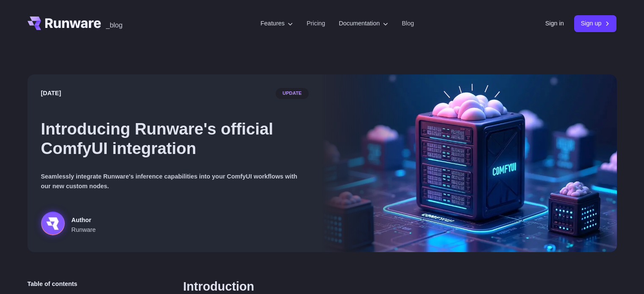 The image size is (644, 294). Describe the element at coordinates (219, 286) in the screenshot. I see `a: Introduction` at that location.